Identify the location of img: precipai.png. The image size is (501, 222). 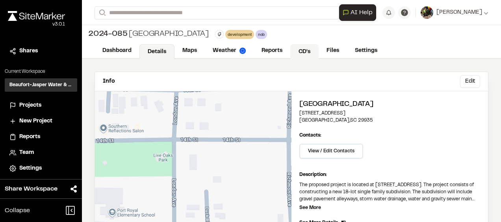
(242, 51).